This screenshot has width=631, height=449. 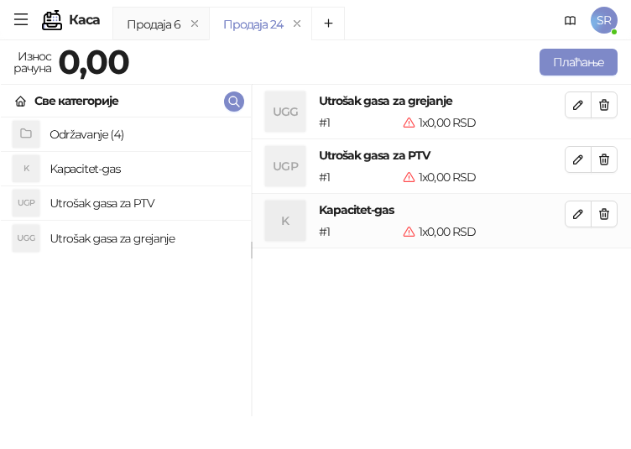 I want to click on a: Документација, so click(x=571, y=20).